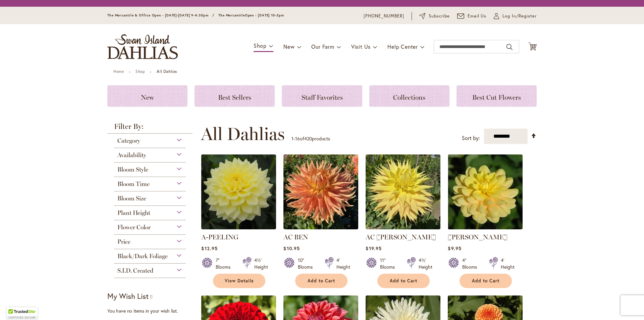  Describe the element at coordinates (311, 139) in the screenshot. I see `p: - of products` at that location.